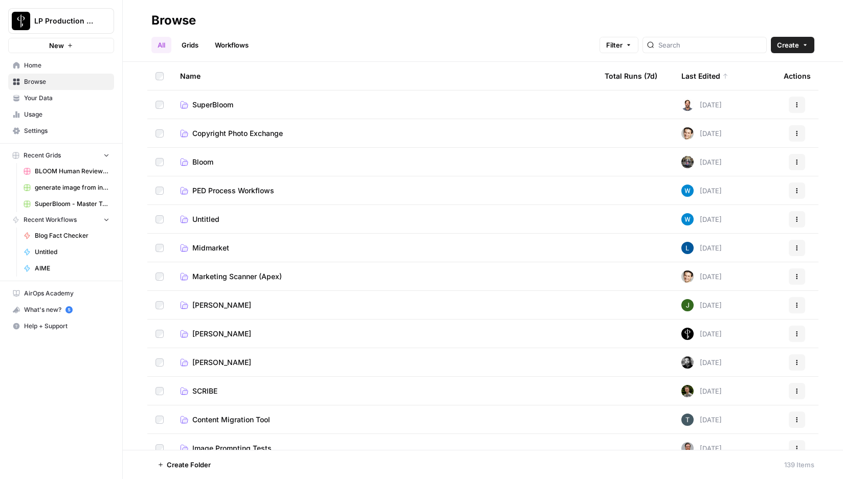 Image resolution: width=843 pixels, height=479 pixels. Describe the element at coordinates (619, 45) in the screenshot. I see `button: Filter` at that location.